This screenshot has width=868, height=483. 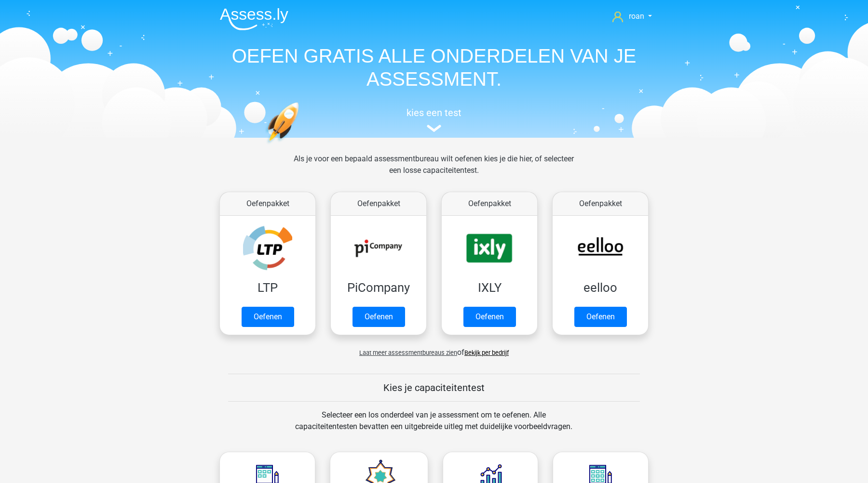 What do you see at coordinates (433, 171) in the screenshot?
I see `div: Als je voor een bepaald assessmentbureau wilt oefenen kies je die hier, of selecteer een losse ca...` at bounding box center [433, 171].